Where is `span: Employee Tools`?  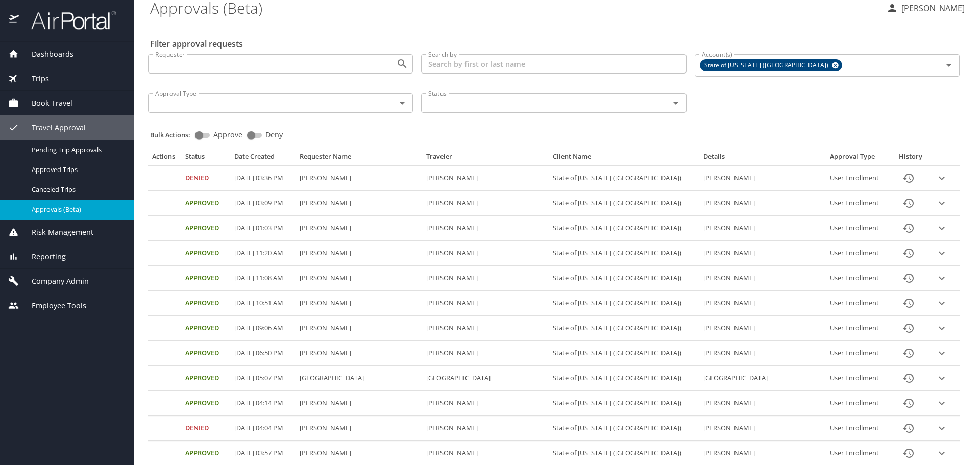 span: Employee Tools is located at coordinates (53, 305).